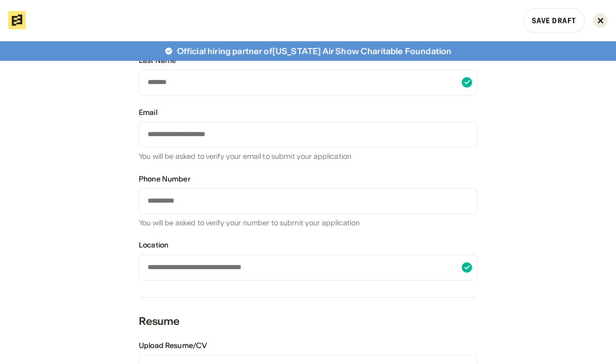 This screenshot has width=616, height=364. Describe the element at coordinates (148, 113) in the screenshot. I see `div: Email` at that location.